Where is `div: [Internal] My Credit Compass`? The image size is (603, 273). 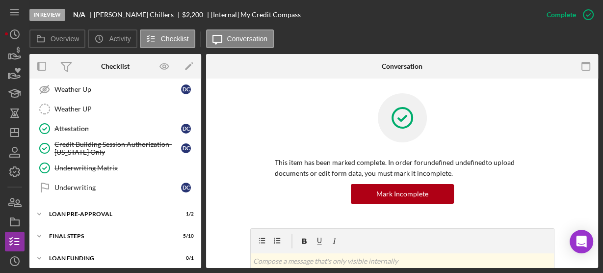 div: [Internal] My Credit Compass is located at coordinates (256, 15).